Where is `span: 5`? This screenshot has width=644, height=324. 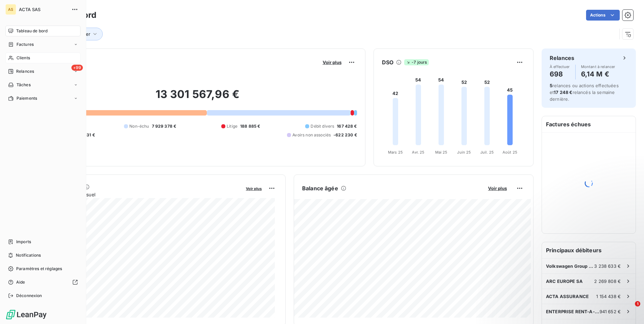 span: 5 is located at coordinates (551, 85).